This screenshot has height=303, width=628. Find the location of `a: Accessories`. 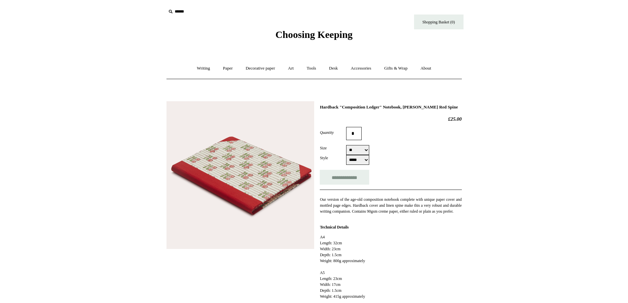

a: Accessories is located at coordinates (361, 68).